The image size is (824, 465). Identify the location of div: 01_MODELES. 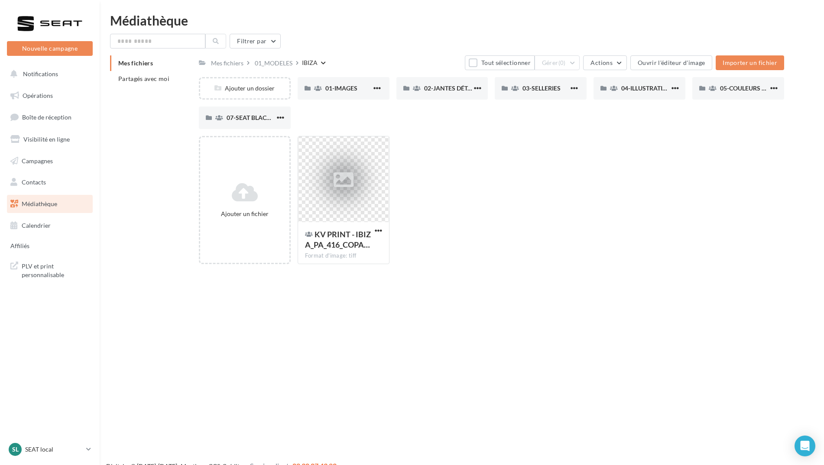
(273, 63).